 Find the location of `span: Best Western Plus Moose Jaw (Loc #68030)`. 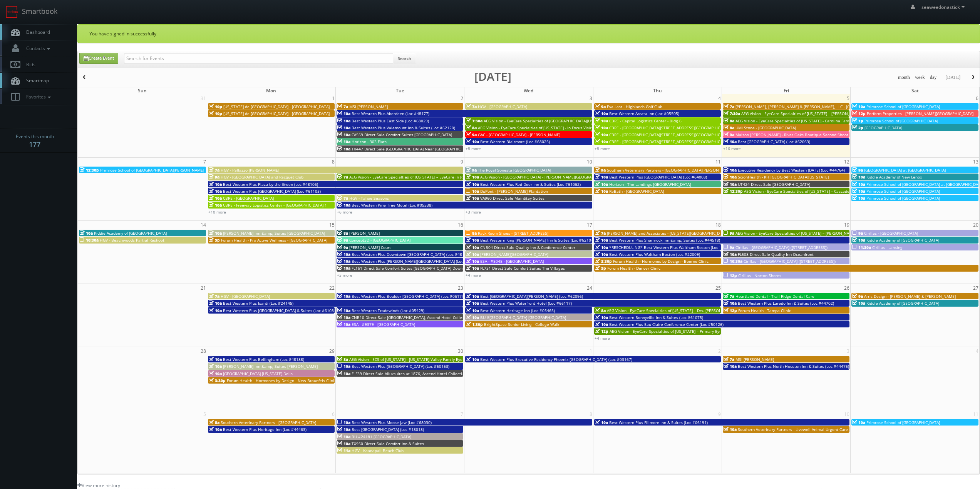

span: Best Western Plus Moose Jaw (Loc #68030) is located at coordinates (391, 422).